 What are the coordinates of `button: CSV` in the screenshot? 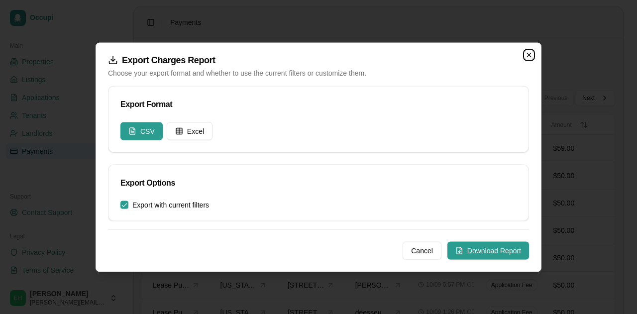 It's located at (141, 131).